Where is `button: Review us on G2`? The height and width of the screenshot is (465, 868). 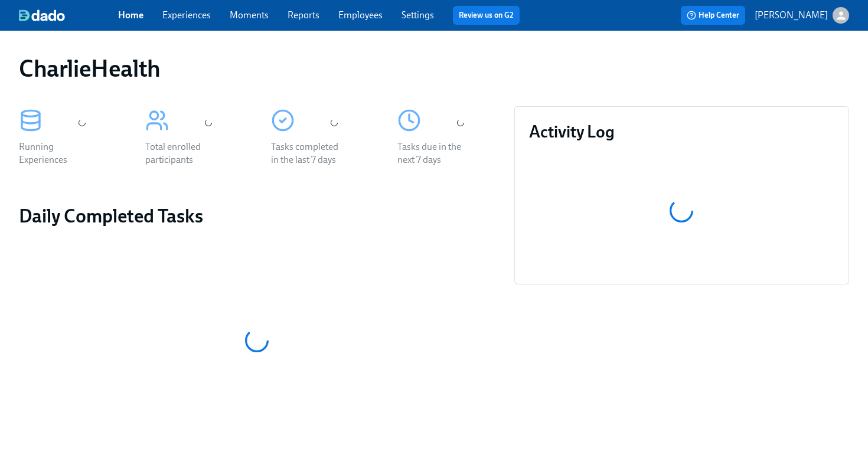
button: Review us on G2 is located at coordinates (486, 16).